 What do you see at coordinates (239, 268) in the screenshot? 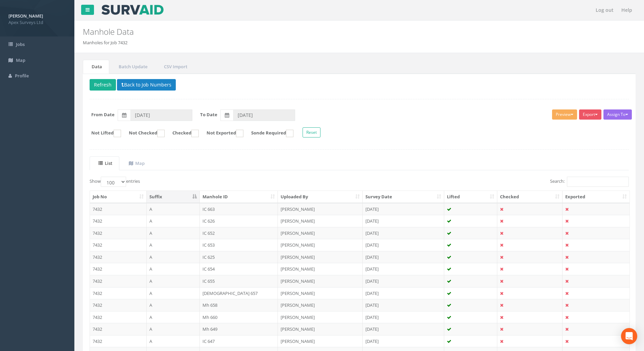
I see `td: IC 654` at bounding box center [239, 268].